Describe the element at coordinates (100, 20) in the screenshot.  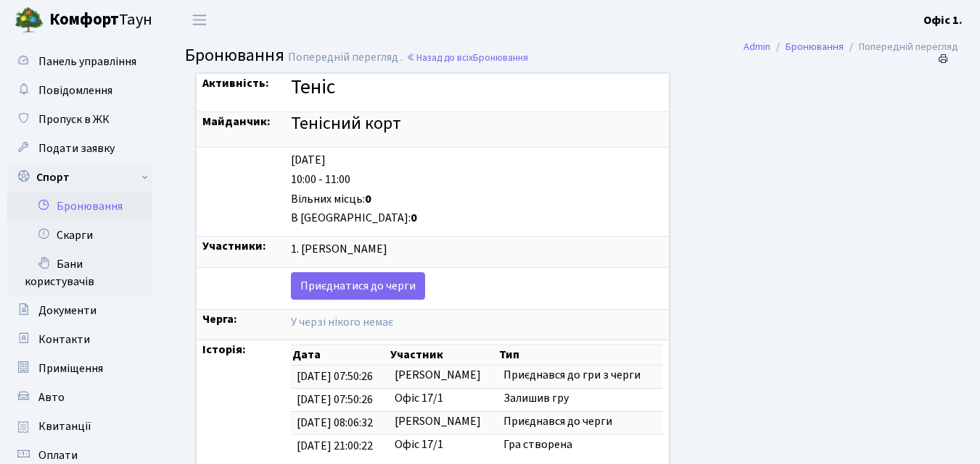
I see `span: Таун` at that location.